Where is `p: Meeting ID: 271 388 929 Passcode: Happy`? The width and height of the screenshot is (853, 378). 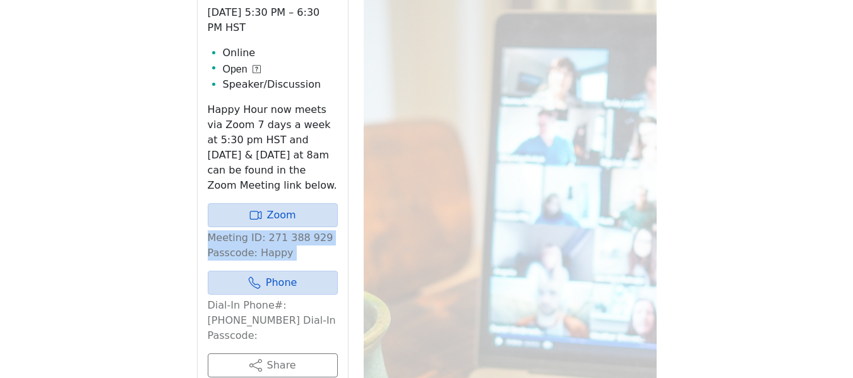 p: Meeting ID: 271 388 929 Passcode: Happy is located at coordinates (273, 246).